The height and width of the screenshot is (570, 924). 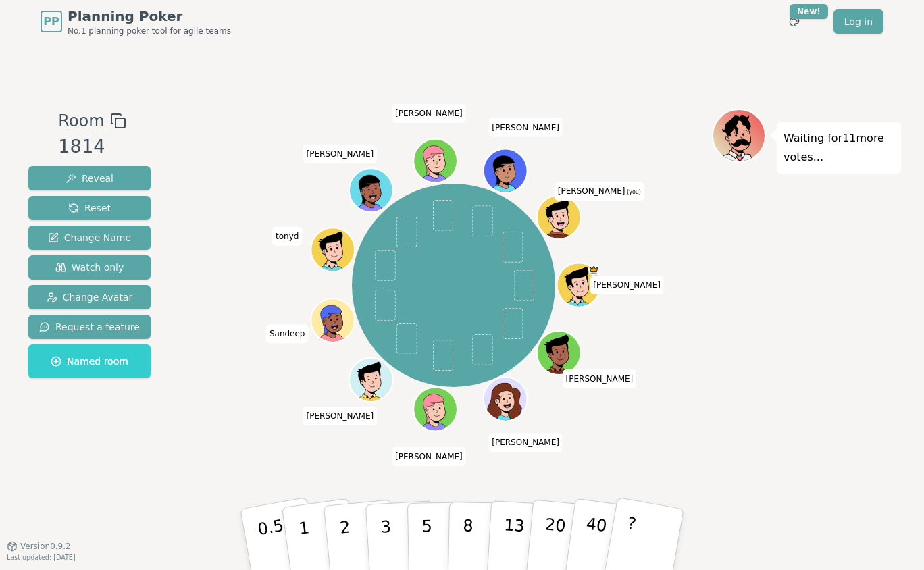 I want to click on span: Change Name, so click(x=89, y=238).